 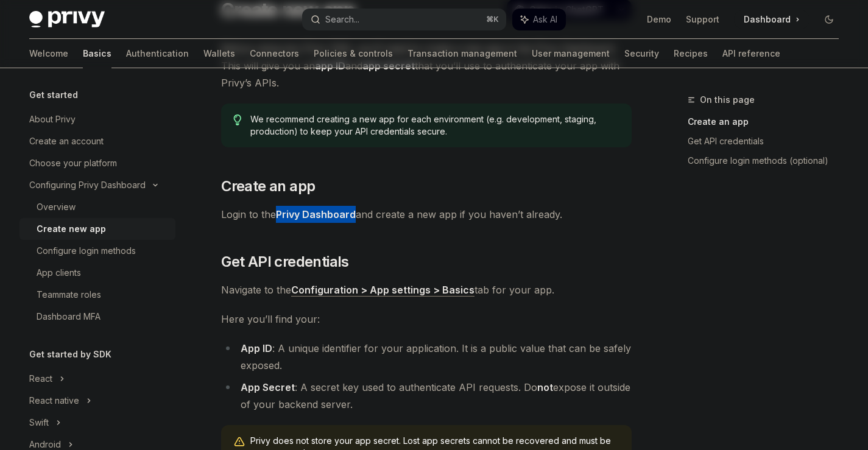 What do you see at coordinates (828, 19) in the screenshot?
I see `button: Toggle dark mode` at bounding box center [828, 19].